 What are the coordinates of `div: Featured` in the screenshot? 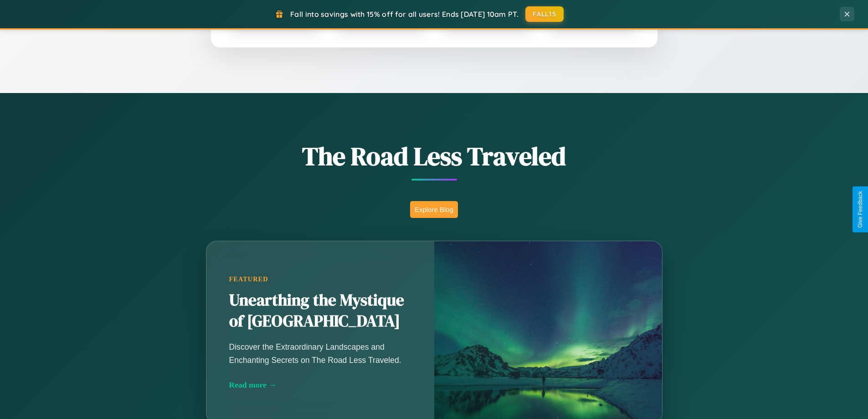 It's located at (320, 279).